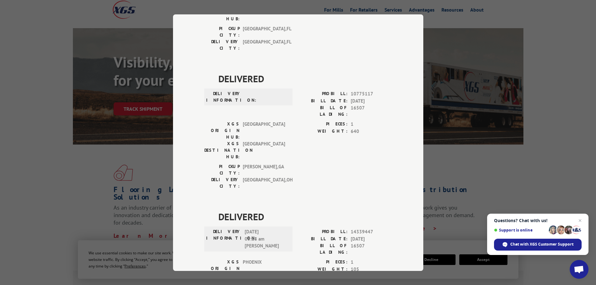  I want to click on span: Questions? Chat with us!, so click(537, 220).